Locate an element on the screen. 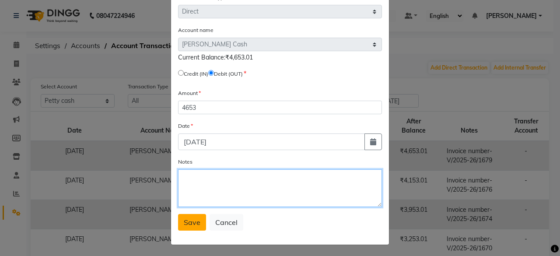 The image size is (560, 256). button: Save is located at coordinates (192, 222).